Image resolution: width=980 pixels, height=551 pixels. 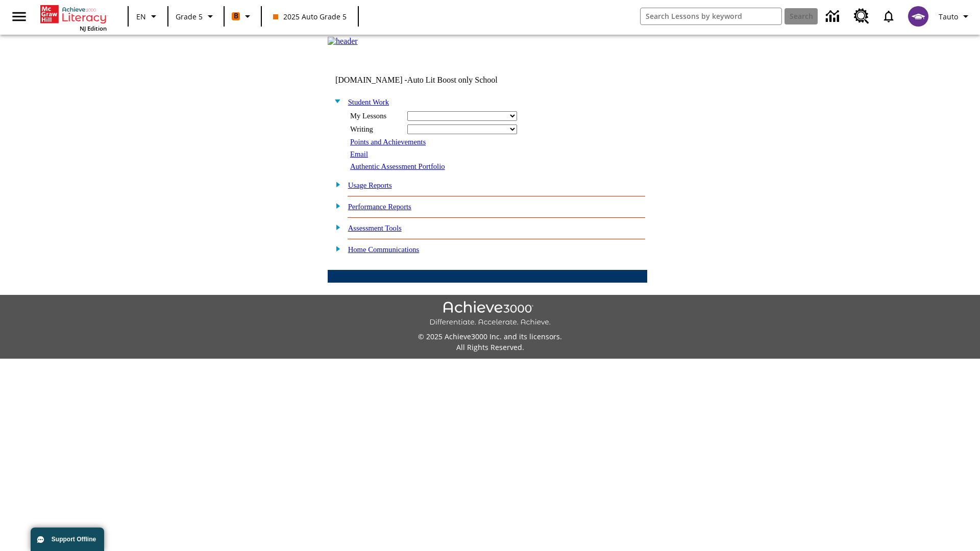 I want to click on button: Open side menu, so click(x=19, y=16).